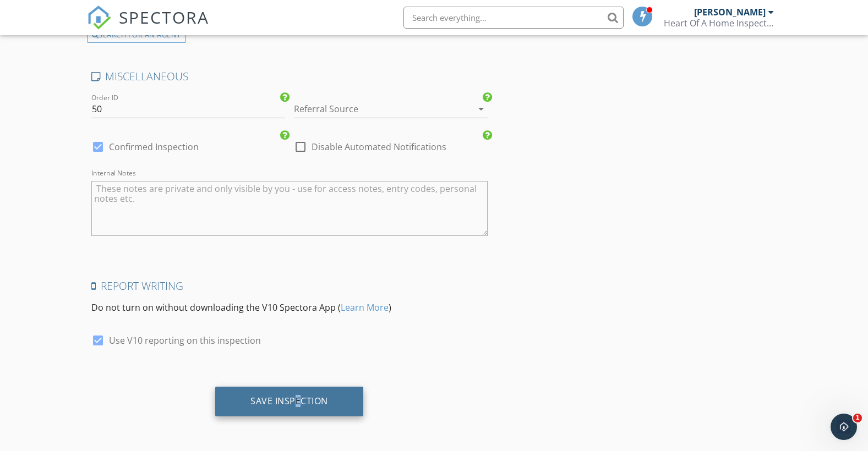  What do you see at coordinates (481, 109) in the screenshot?
I see `i: arrow_drop_down` at bounding box center [481, 109].